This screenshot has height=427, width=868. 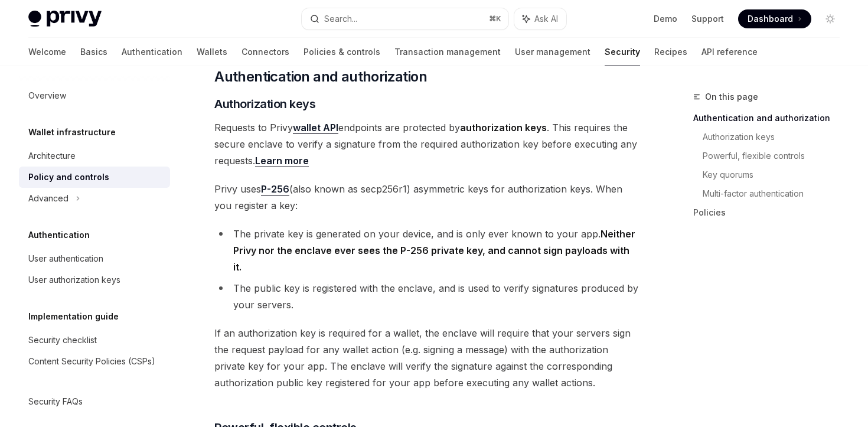 I want to click on span: ⌘ K, so click(x=495, y=19).